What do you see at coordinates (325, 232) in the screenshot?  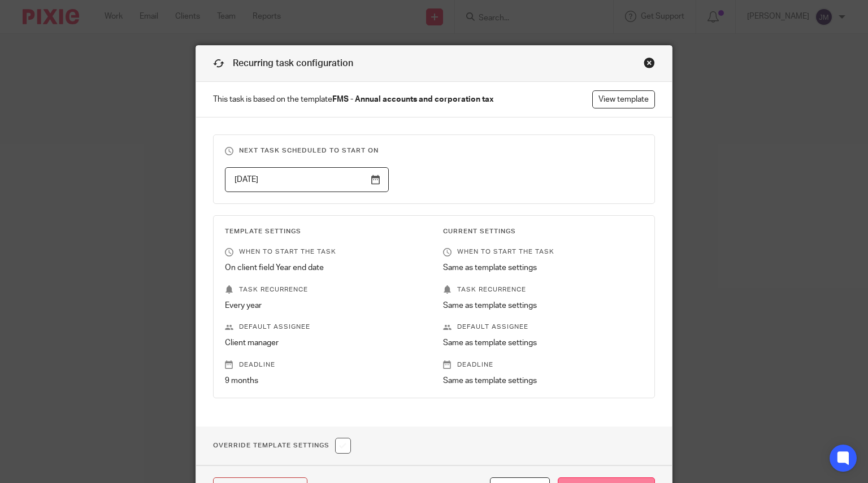 I see `h3: Template Settings` at bounding box center [325, 232].